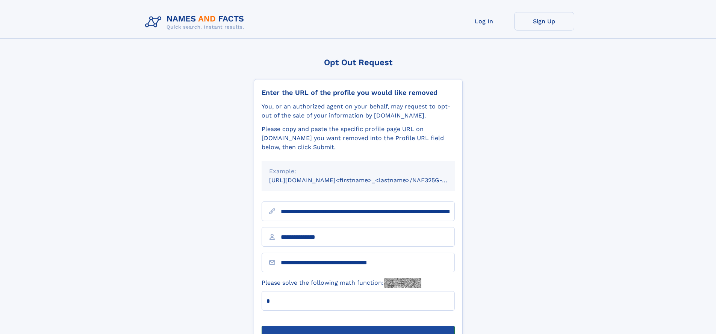 The width and height of the screenshot is (716, 334). Describe the element at coordinates (196, 22) in the screenshot. I see `img: Logo Names and Facts` at that location.